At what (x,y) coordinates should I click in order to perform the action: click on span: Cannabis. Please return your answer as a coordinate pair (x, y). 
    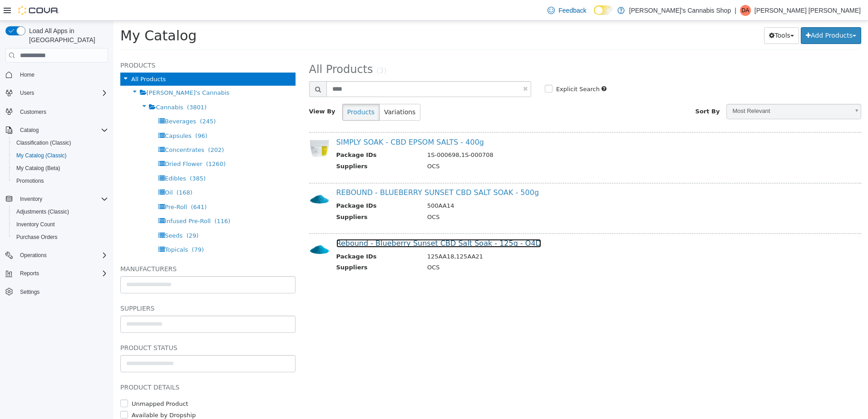
    Looking at the image, I should click on (56, 86).